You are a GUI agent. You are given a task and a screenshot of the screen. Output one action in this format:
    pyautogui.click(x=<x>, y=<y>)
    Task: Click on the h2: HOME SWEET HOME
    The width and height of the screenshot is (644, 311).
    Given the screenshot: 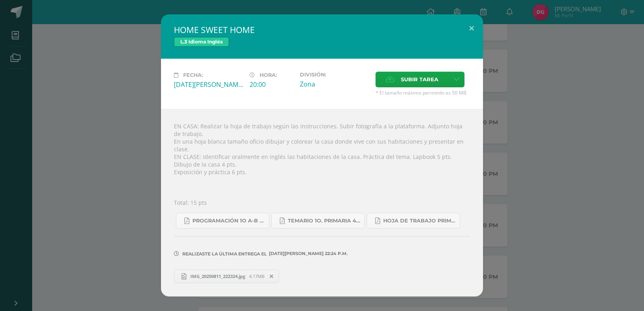 What is the action you would take?
    pyautogui.click(x=322, y=30)
    